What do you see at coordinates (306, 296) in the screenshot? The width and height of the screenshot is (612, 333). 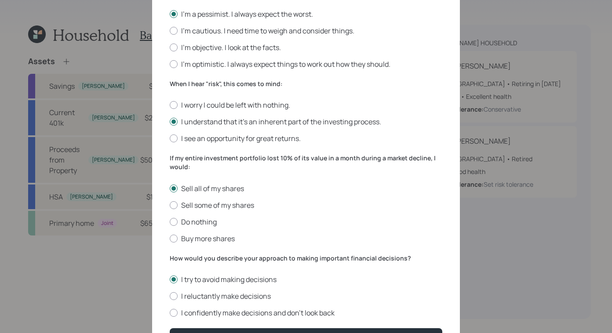 I see `label: I reluctantly make decisions` at bounding box center [306, 296].